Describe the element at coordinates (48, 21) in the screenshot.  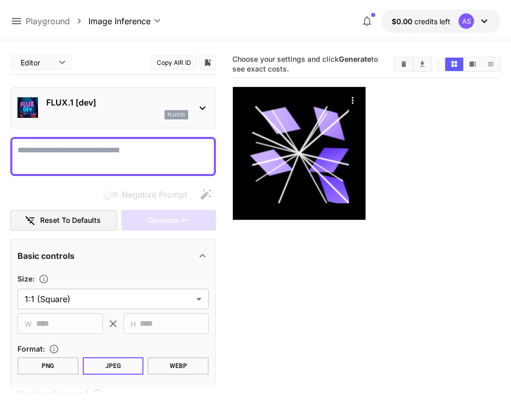
I see `a: Playground` at that location.